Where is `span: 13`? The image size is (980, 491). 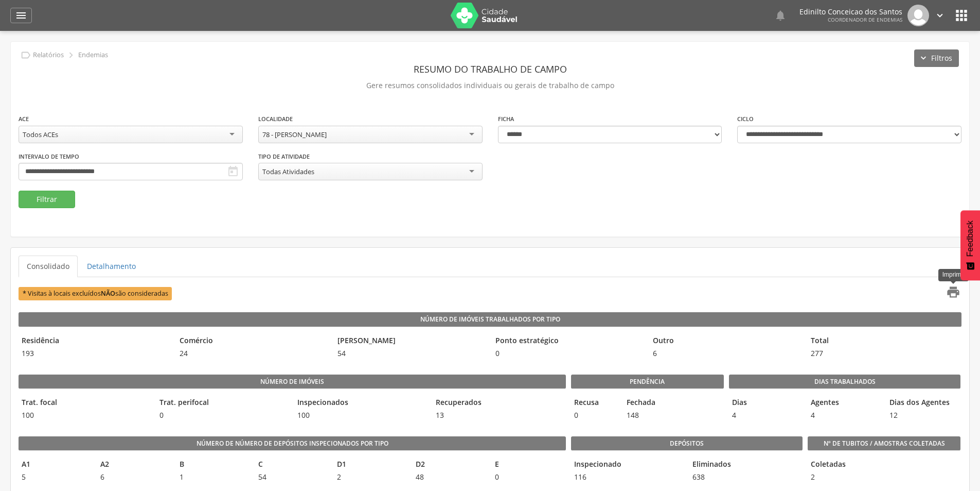
span: 13 is located at coordinates (499, 415).